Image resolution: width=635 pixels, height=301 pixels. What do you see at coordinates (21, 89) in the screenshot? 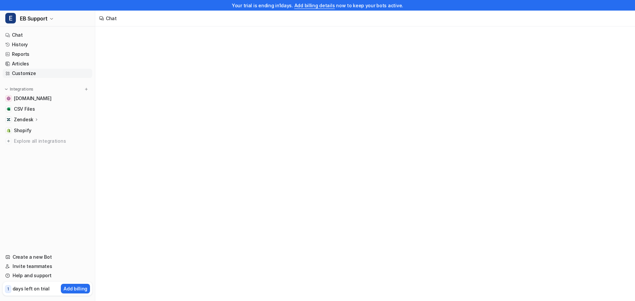
I see `p: Integrations` at bounding box center [21, 89].